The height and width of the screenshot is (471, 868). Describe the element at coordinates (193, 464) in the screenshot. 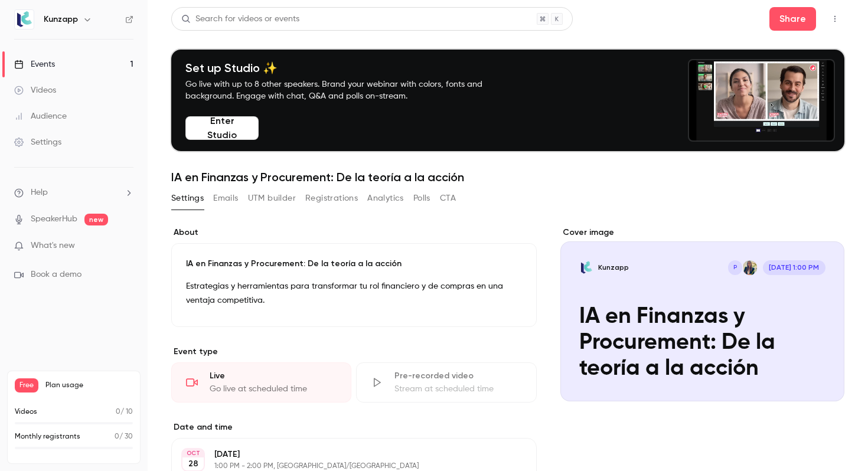

I see `p: 28` at that location.